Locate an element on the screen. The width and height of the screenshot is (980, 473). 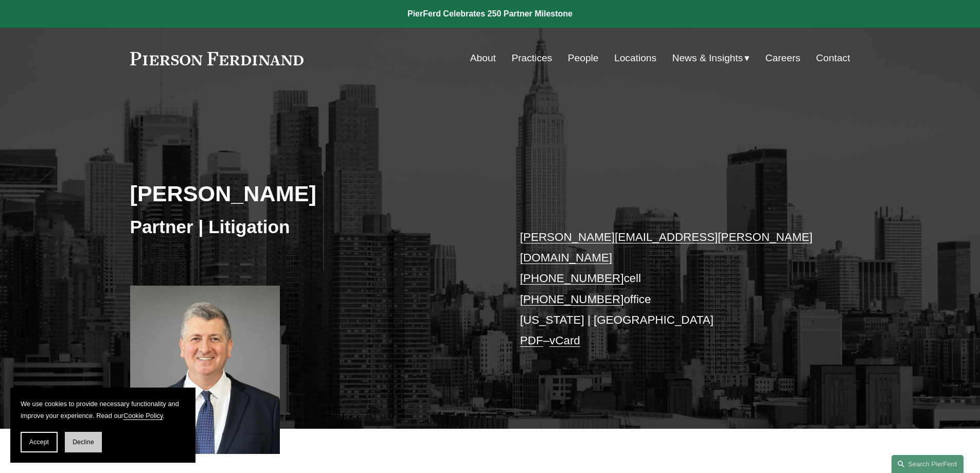
a: Search this site is located at coordinates (928, 463).